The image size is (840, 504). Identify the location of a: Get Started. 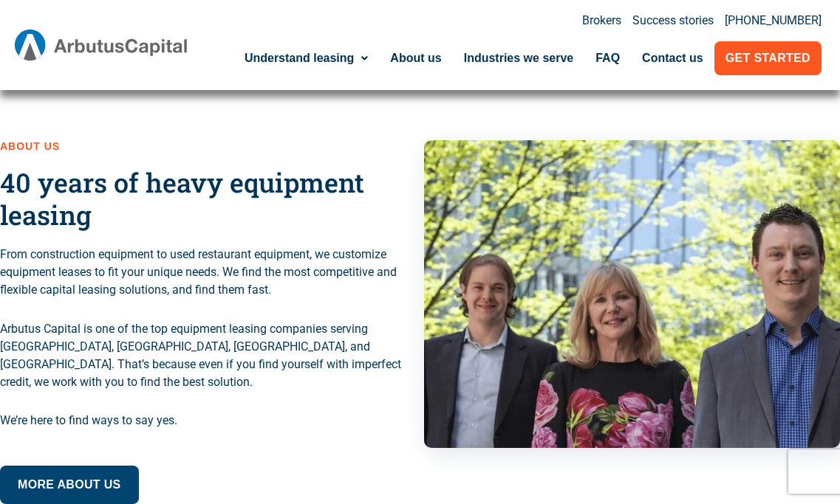
(767, 58).